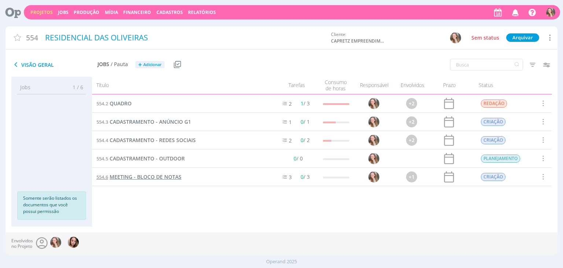 The width and height of the screenshot is (563, 268). I want to click on span: / 0, so click(298, 158).